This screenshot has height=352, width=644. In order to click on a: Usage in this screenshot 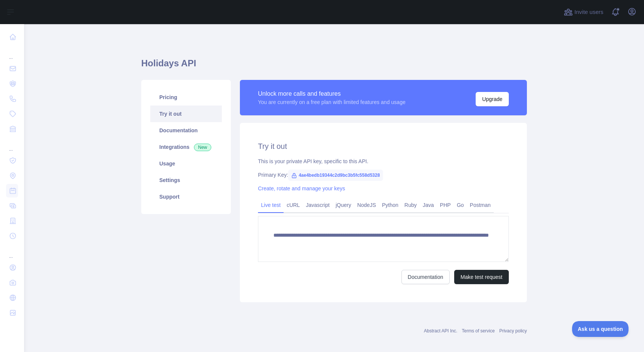, I will do `click(186, 164)`.